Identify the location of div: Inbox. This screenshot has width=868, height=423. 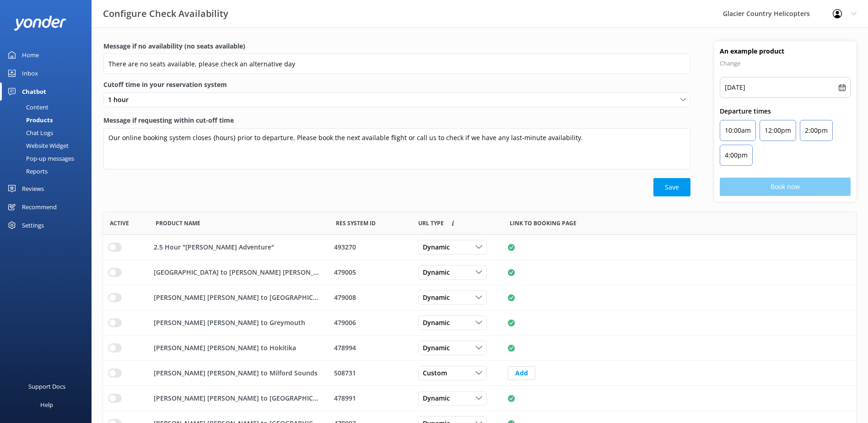
(30, 74).